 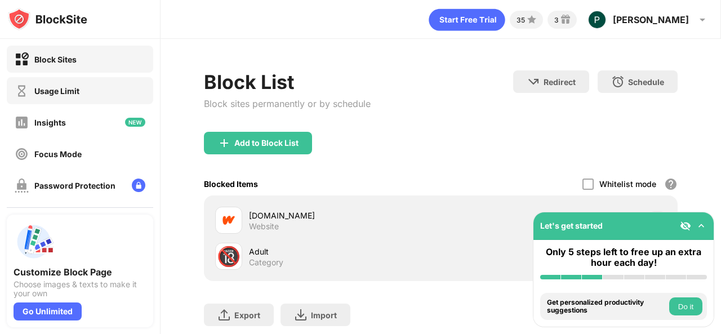 What do you see at coordinates (606, 306) in the screenshot?
I see `div: Get personalized productivity suggestions` at bounding box center [606, 306].